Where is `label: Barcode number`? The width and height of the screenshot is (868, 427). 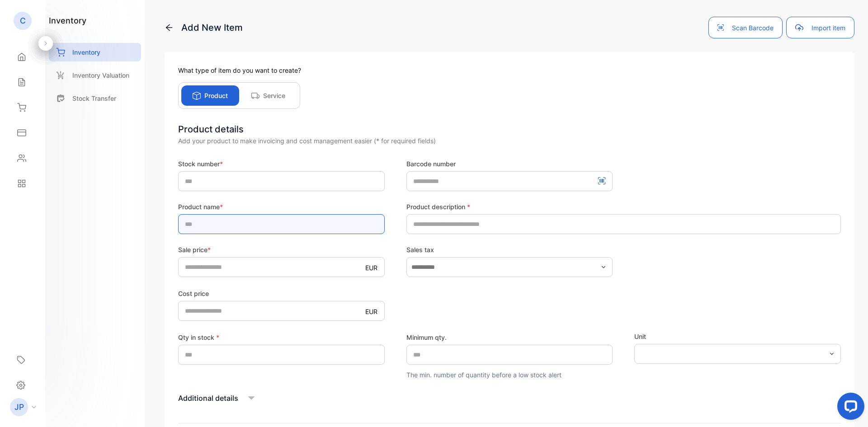 label: Barcode number is located at coordinates (510, 164).